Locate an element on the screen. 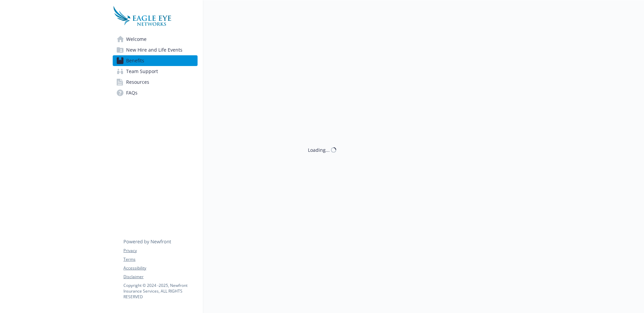 The height and width of the screenshot is (313, 644). a: Disclaimer is located at coordinates (161, 277).